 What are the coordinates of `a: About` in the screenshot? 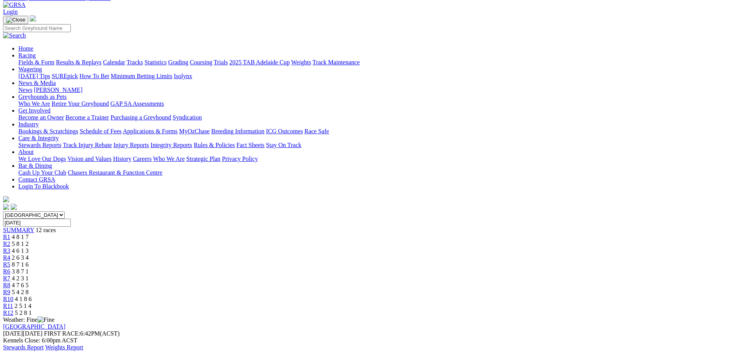 It's located at (26, 152).